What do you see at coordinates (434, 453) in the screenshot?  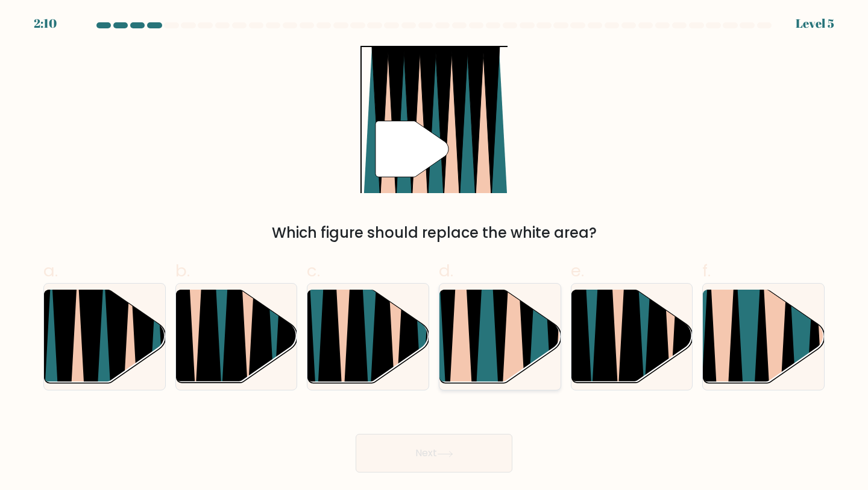 I see `button: Next` at bounding box center [434, 453].